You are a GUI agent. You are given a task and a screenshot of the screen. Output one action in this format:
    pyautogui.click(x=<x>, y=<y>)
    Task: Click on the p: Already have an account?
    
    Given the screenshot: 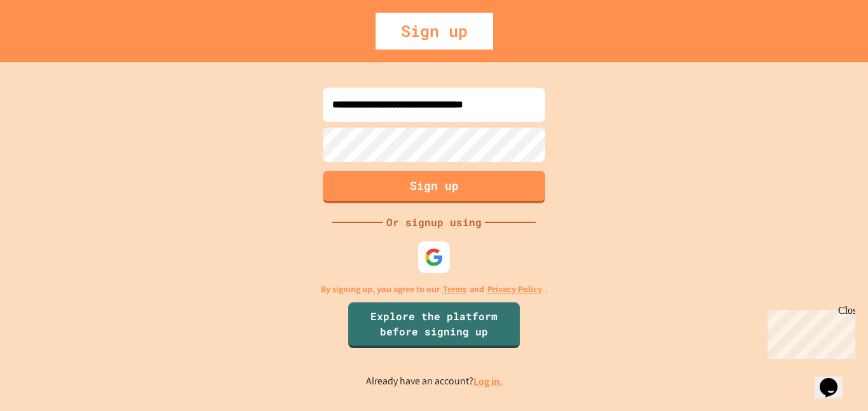 What is the action you would take?
    pyautogui.click(x=434, y=381)
    